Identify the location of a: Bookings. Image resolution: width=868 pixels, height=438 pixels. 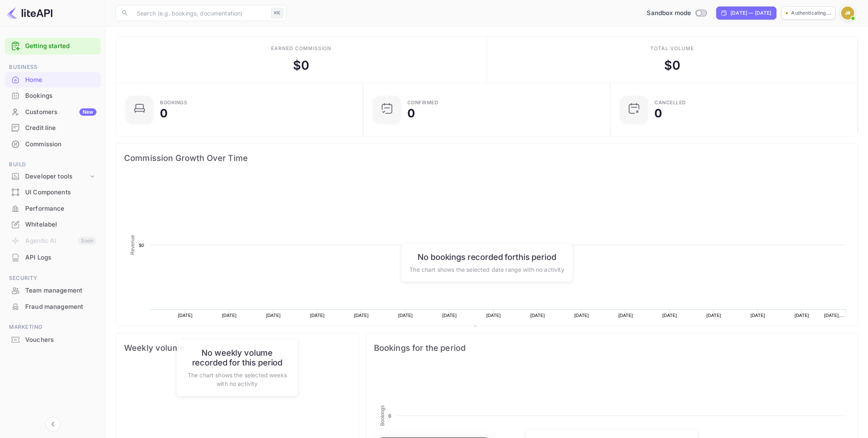
(53, 95).